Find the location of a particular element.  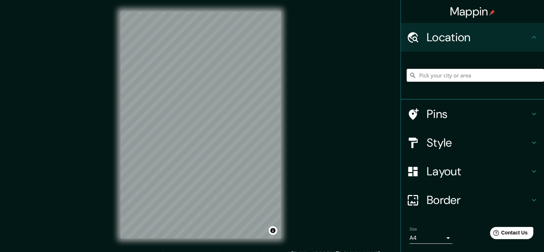

h4: Location is located at coordinates (479, 37).